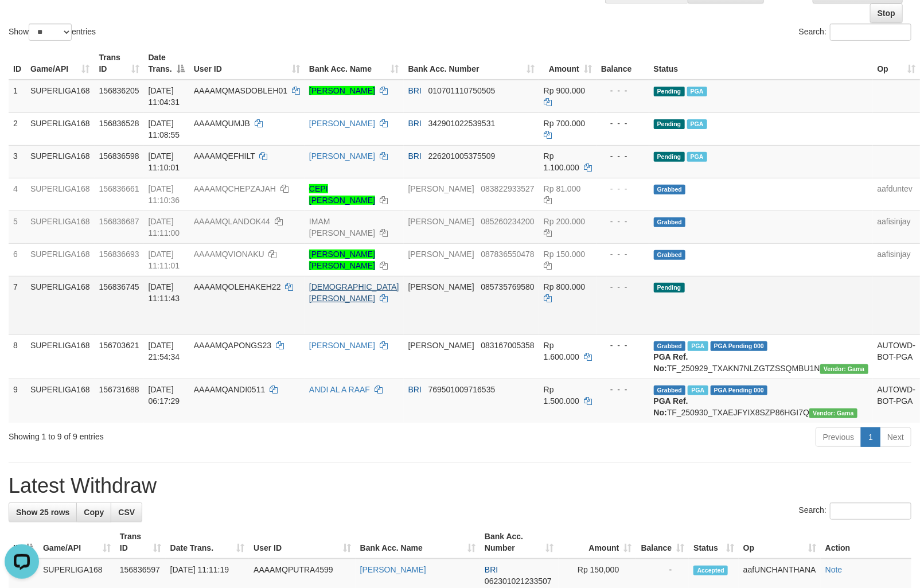 This screenshot has height=588, width=920. Describe the element at coordinates (561, 351) in the screenshot. I see `span: Rp 1.600.000` at that location.